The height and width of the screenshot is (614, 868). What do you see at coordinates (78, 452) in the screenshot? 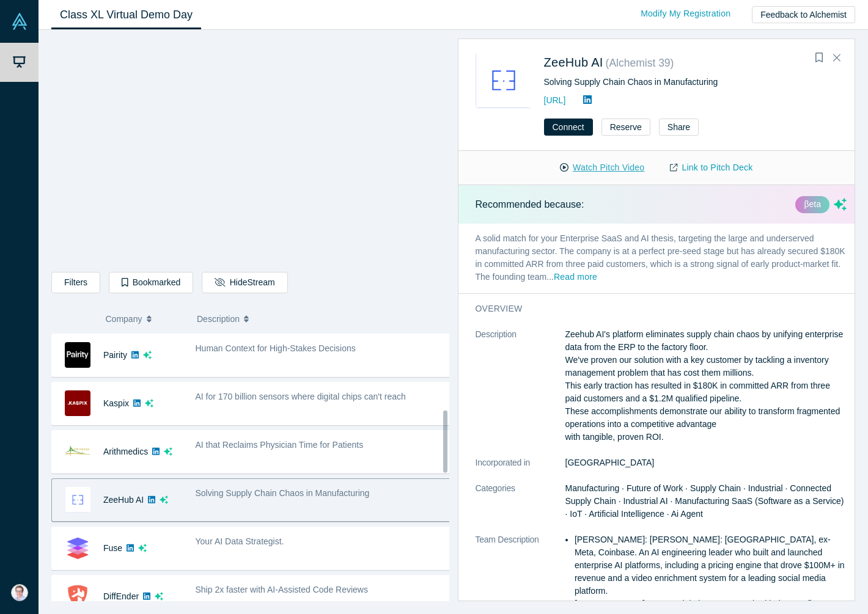
I see `img: Arithmedics's Logo` at bounding box center [78, 452].